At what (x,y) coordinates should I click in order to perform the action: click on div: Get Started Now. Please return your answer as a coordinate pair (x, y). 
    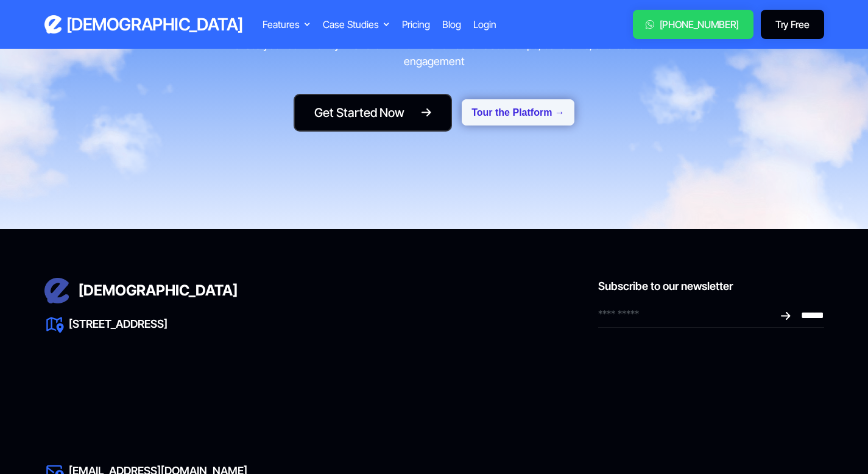
    Looking at the image, I should click on (360, 113).